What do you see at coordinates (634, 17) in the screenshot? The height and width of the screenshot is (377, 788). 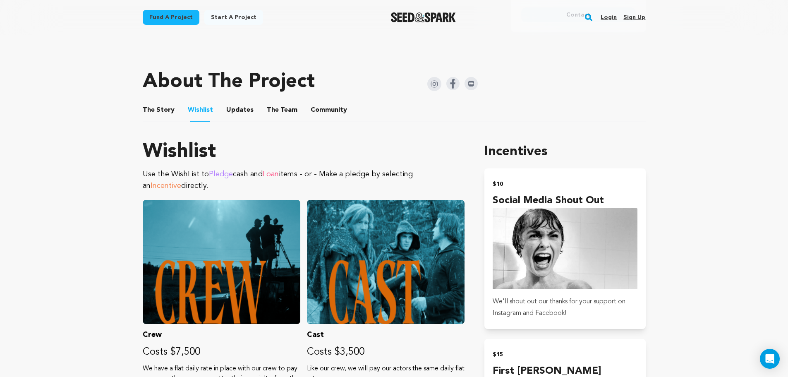 I see `a: Sign up` at bounding box center [634, 17].